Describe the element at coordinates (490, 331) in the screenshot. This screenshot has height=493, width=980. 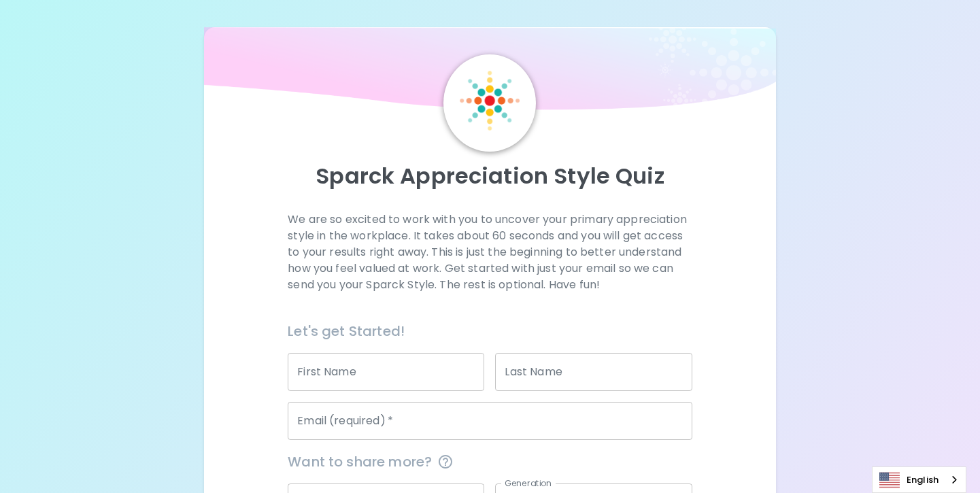
I see `h6: Let's get Started!` at that location.